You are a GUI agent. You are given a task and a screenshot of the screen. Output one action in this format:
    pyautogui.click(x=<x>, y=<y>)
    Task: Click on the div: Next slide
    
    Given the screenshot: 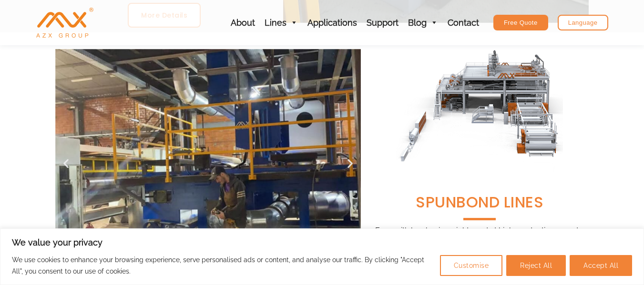 What is the action you would take?
    pyautogui.click(x=350, y=163)
    